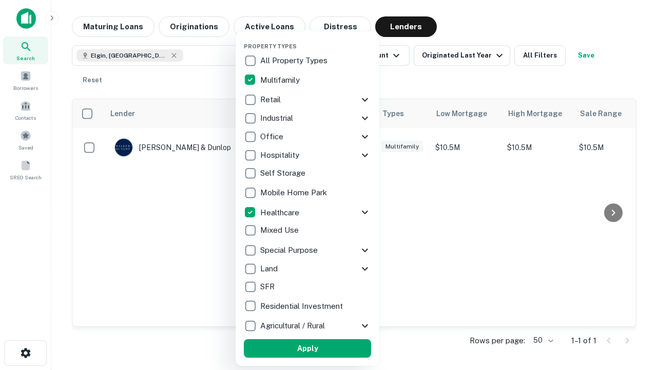 The image size is (657, 370). Describe the element at coordinates (281, 80) in the screenshot. I see `p: Multifamily` at that location.